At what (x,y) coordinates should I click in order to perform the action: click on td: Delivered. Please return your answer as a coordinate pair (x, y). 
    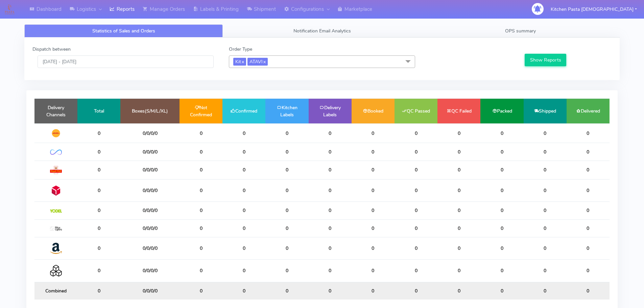
    Looking at the image, I should click on (588, 111).